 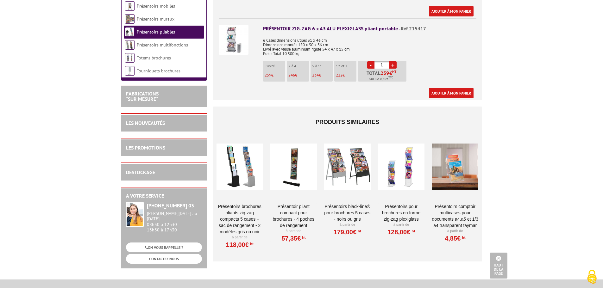 I want to click on span: Produits similaires, so click(x=347, y=122).